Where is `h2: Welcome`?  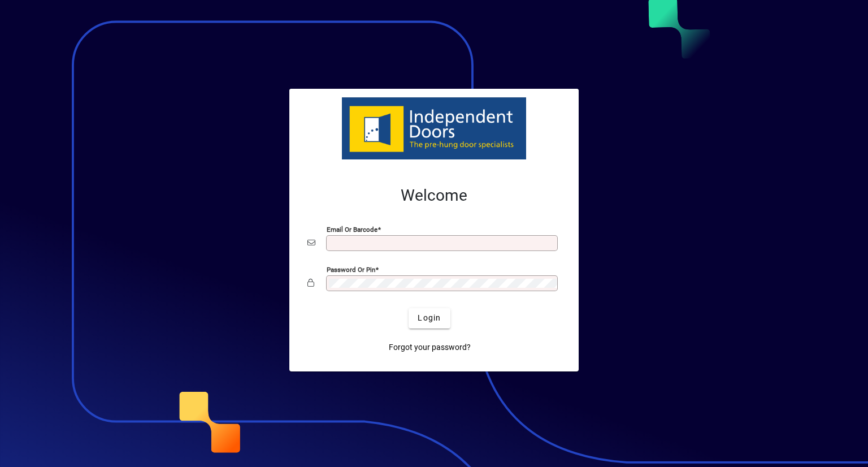
h2: Welcome is located at coordinates (434, 196).